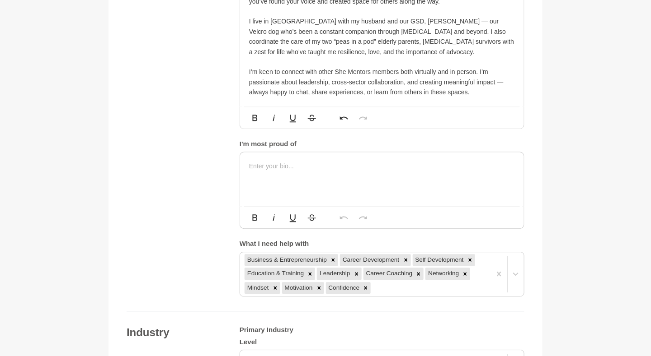 This screenshot has width=651, height=356. I want to click on button: Italic (Ctrl+I), so click(274, 118).